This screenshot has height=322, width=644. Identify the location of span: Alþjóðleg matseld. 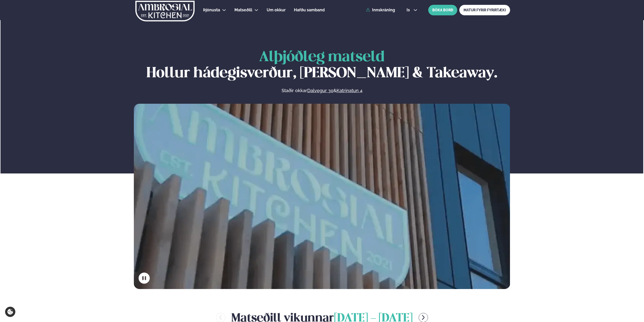
(322, 57).